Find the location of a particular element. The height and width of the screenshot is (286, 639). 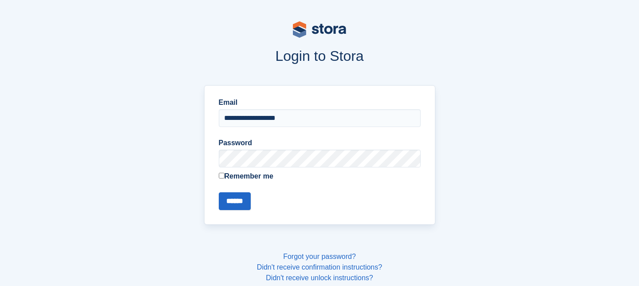

h1: Login to Stora is located at coordinates (320, 56).